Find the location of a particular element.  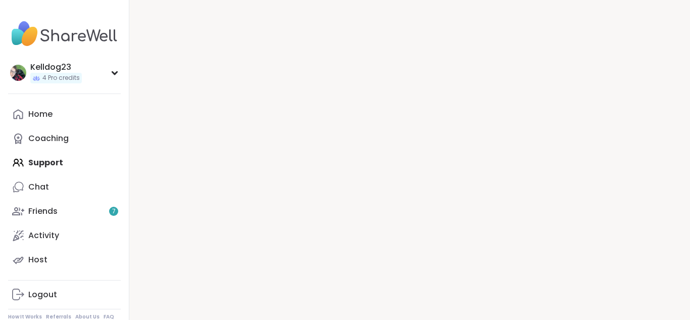

a: Chat is located at coordinates (64, 187).